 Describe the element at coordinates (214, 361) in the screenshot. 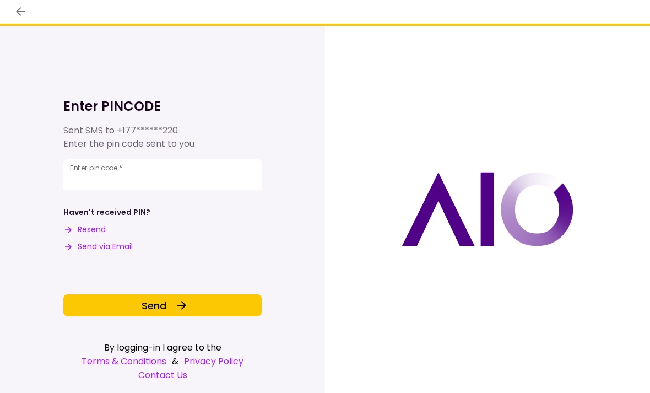

I see `a: Privacy Policy` at that location.